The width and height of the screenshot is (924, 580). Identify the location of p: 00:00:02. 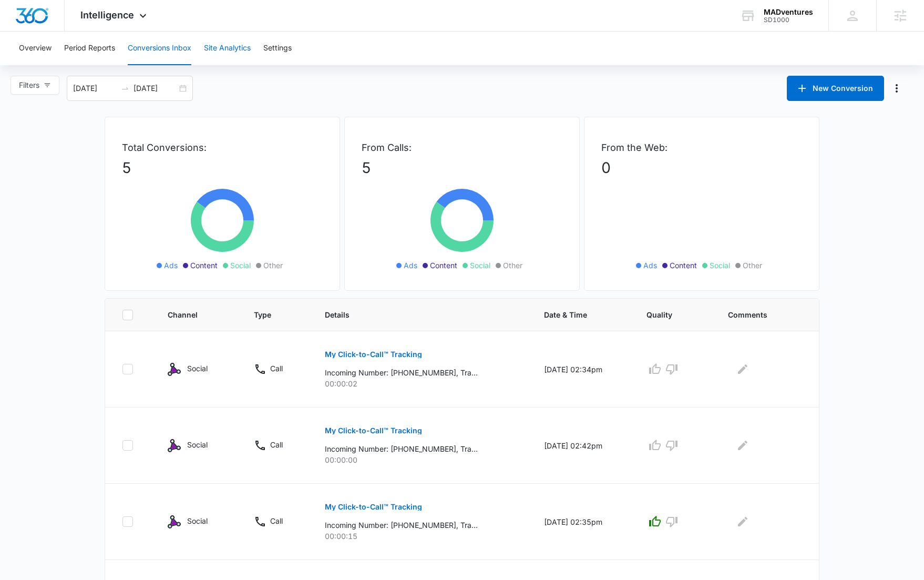
(421, 383).